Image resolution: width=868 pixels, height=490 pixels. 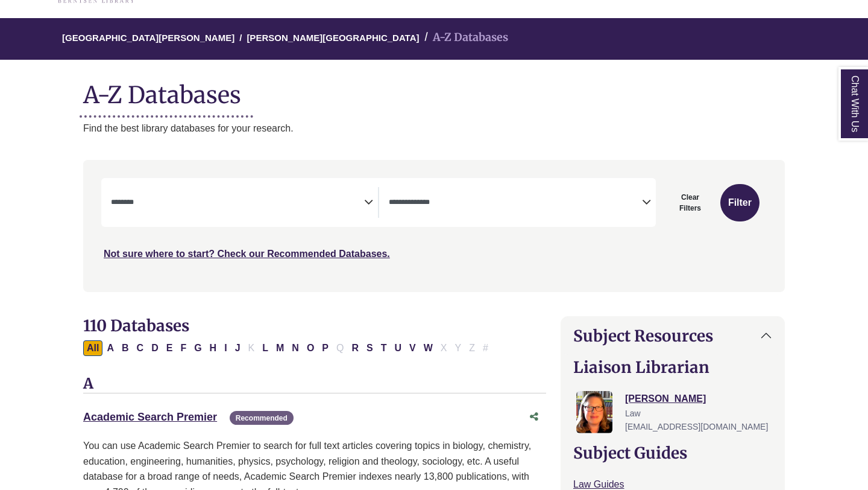 What do you see at coordinates (739, 203) in the screenshot?
I see `button: Submit for Search Results` at bounding box center [739, 203].